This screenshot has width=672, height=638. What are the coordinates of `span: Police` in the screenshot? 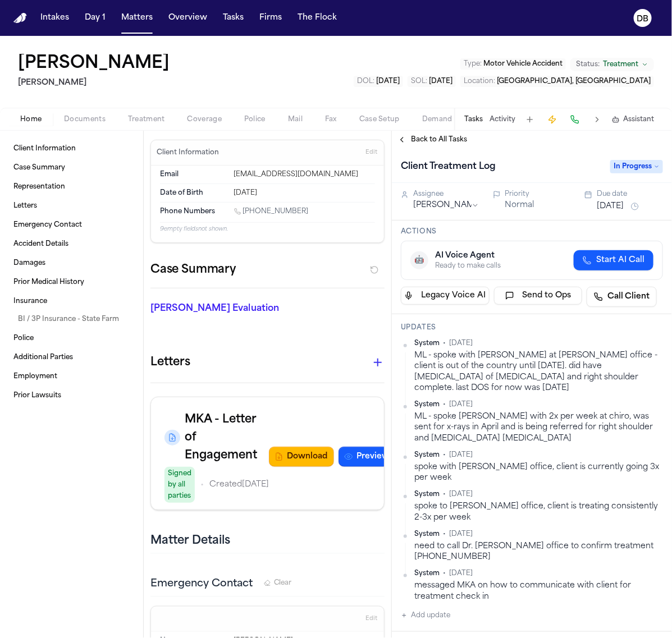 It's located at (255, 120).